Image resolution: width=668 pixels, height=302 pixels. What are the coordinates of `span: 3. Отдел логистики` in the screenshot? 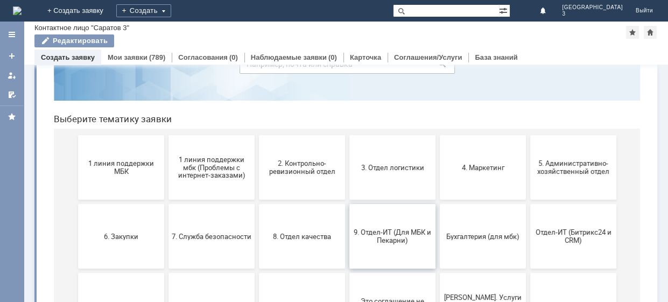 It's located at (347, 161).